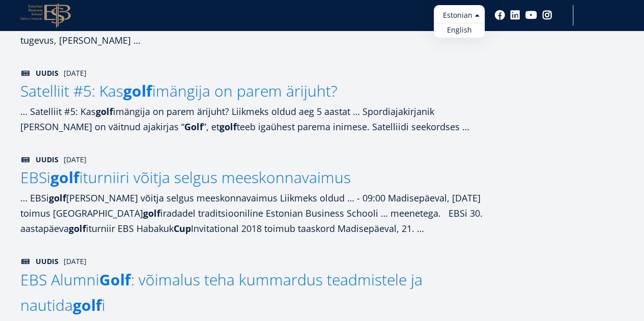  I want to click on span: EBSi iturniiri võitja selgus meeskonnavaimus, so click(185, 177).